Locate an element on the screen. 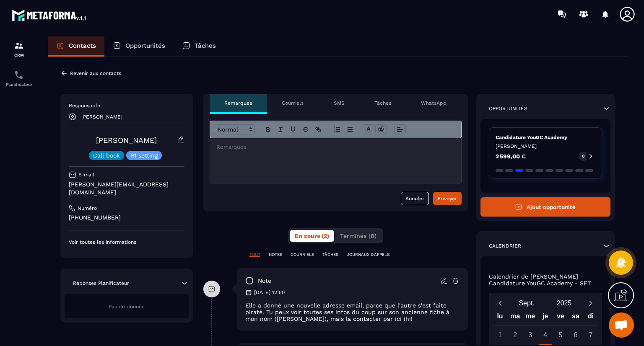 This screenshot has width=644, height=346. p: Responsable is located at coordinates (126, 105).